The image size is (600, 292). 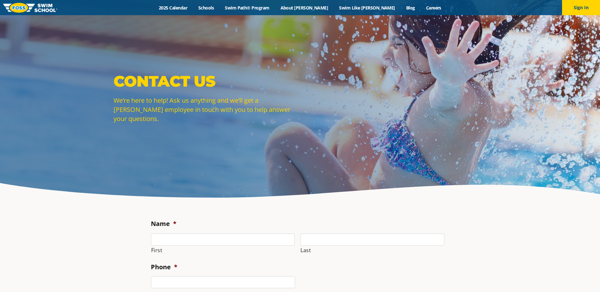 What do you see at coordinates (205, 81) in the screenshot?
I see `p: Contact Us` at bounding box center [205, 81].